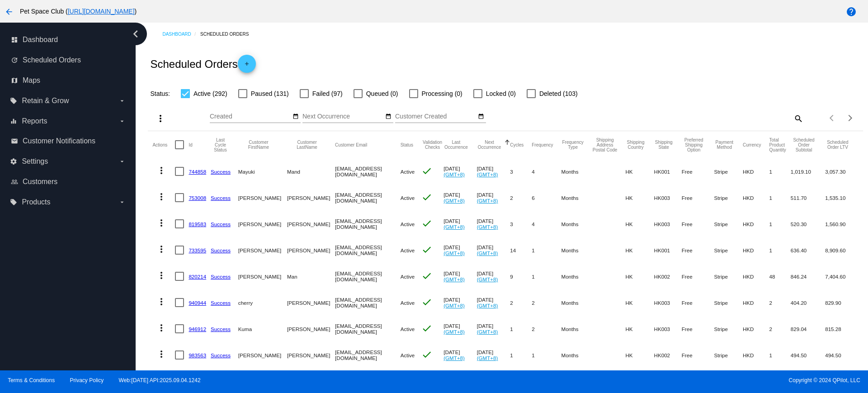 This screenshot has height=393, width=868. Describe the element at coordinates (521, 276) in the screenshot. I see `mat-cell: 9` at that location.